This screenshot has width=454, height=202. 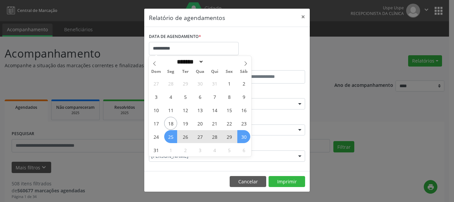 What do you see at coordinates (156, 150) in the screenshot?
I see `span: Agosto 31, 2025` at bounding box center [156, 150].